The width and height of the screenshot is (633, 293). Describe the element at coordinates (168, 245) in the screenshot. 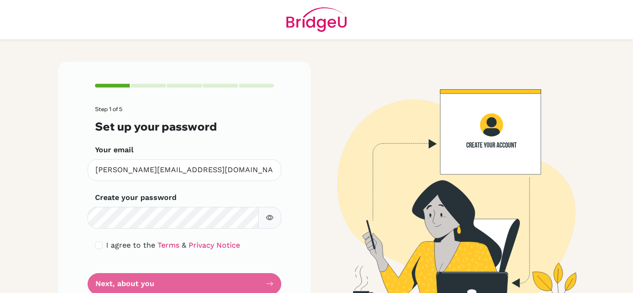

I see `a: Terms` at that location.